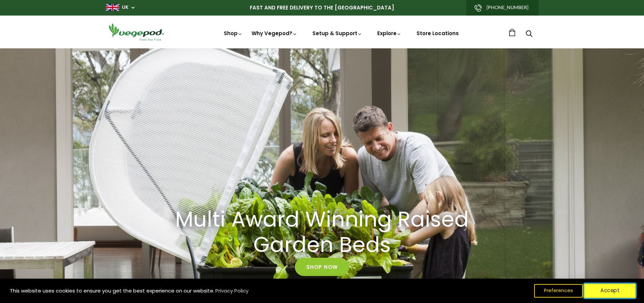 The height and width of the screenshot is (303, 644). Describe the element at coordinates (113, 8) in the screenshot. I see `img: gb_large.png` at that location.